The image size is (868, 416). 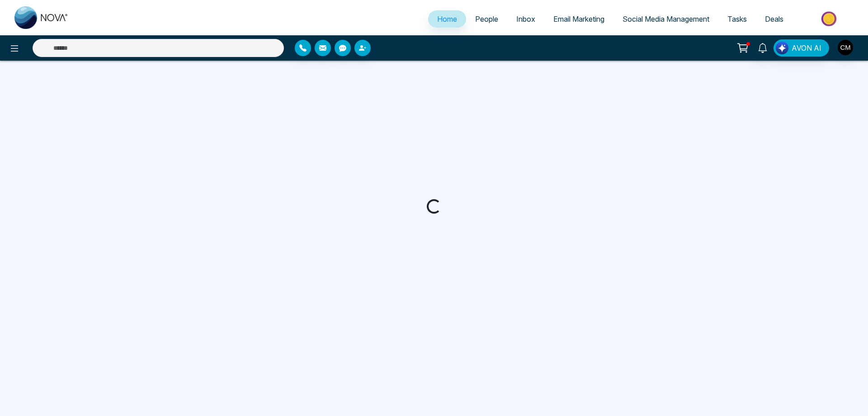 What do you see at coordinates (774, 19) in the screenshot?
I see `span: Deals` at bounding box center [774, 19].